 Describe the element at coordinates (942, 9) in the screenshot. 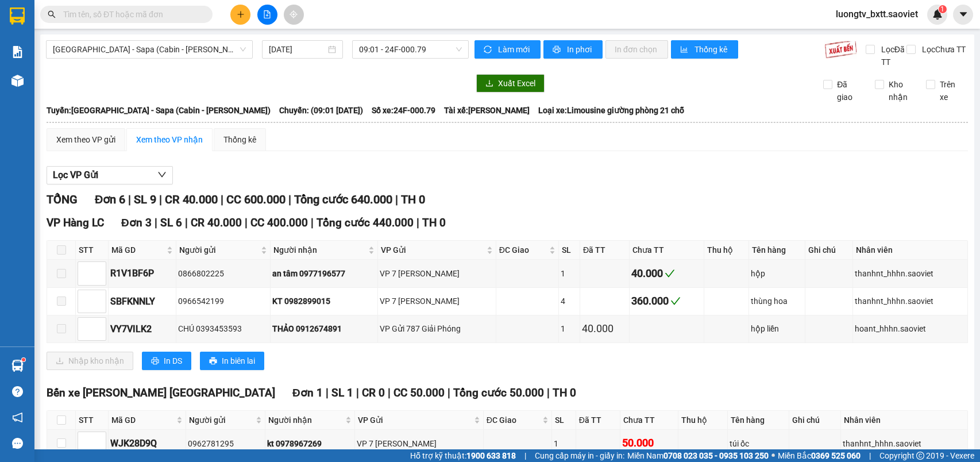

I see `span: 1` at that location.